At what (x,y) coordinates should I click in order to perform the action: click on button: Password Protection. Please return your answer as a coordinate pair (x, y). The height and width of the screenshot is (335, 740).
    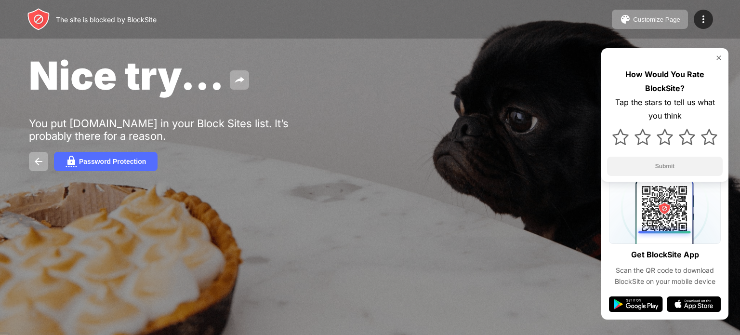
    Looking at the image, I should click on (105, 161).